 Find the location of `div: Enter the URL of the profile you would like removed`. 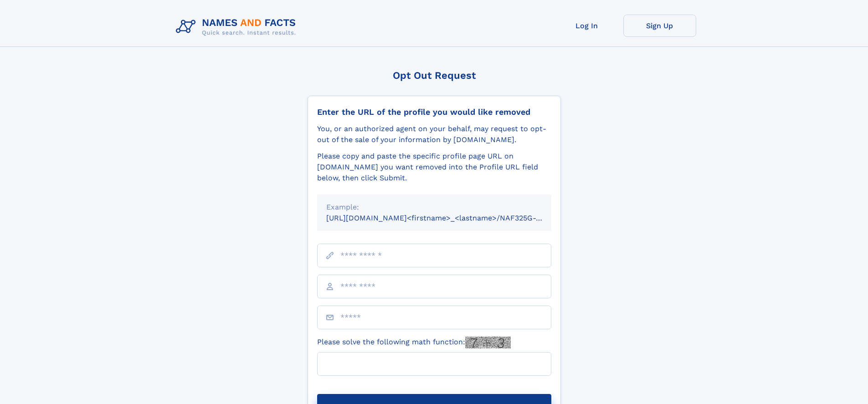

div: Enter the URL of the profile you would like removed is located at coordinates (434, 112).